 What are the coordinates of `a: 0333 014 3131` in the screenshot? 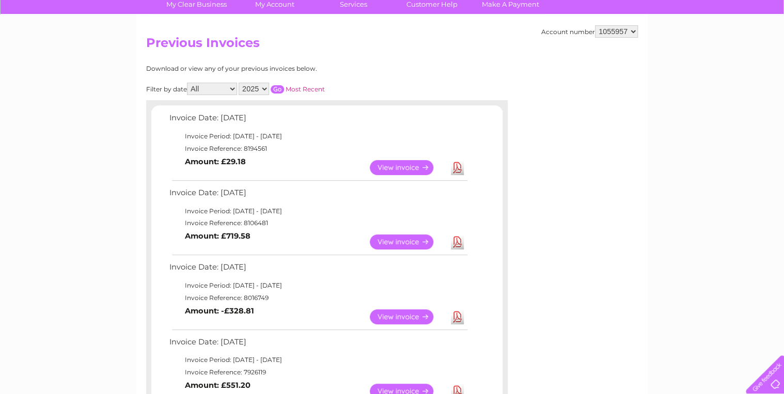 It's located at (625, 11).